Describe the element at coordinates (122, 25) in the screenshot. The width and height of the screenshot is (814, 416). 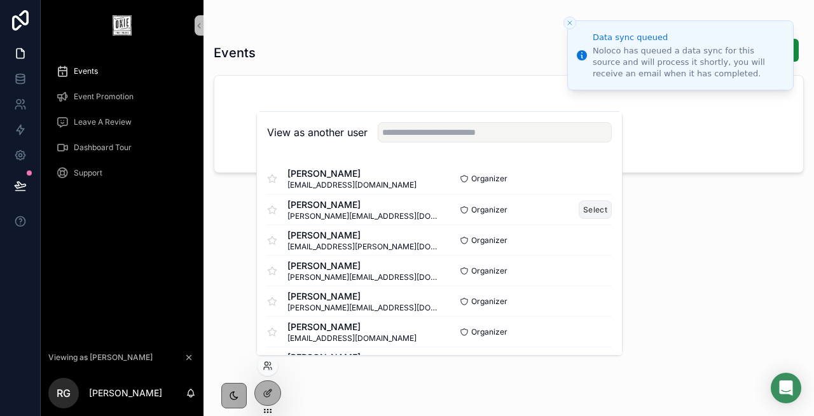
I see `img: App logo` at that location.